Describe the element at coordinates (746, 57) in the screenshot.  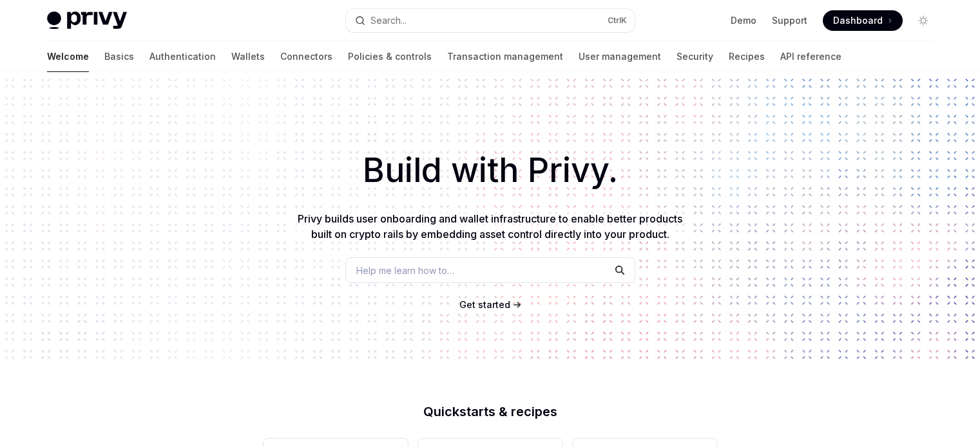
I see `a: Recipes` at that location.